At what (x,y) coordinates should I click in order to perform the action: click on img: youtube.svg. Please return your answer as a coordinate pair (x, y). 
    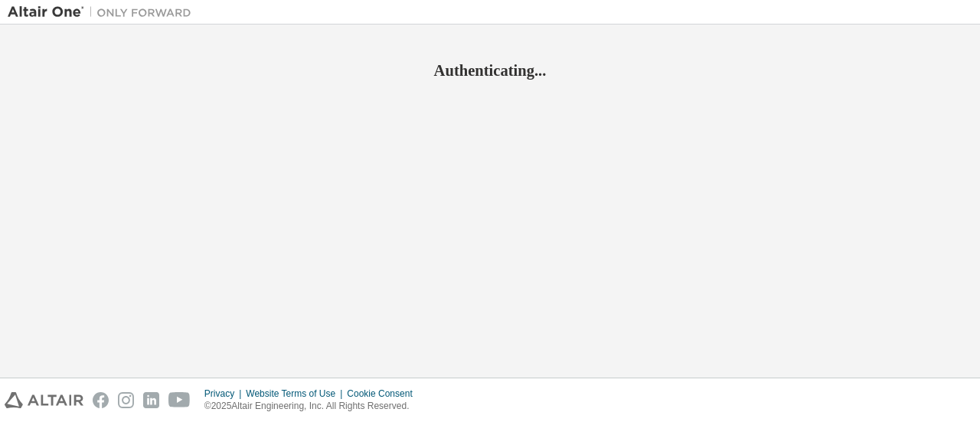
    Looking at the image, I should click on (179, 400).